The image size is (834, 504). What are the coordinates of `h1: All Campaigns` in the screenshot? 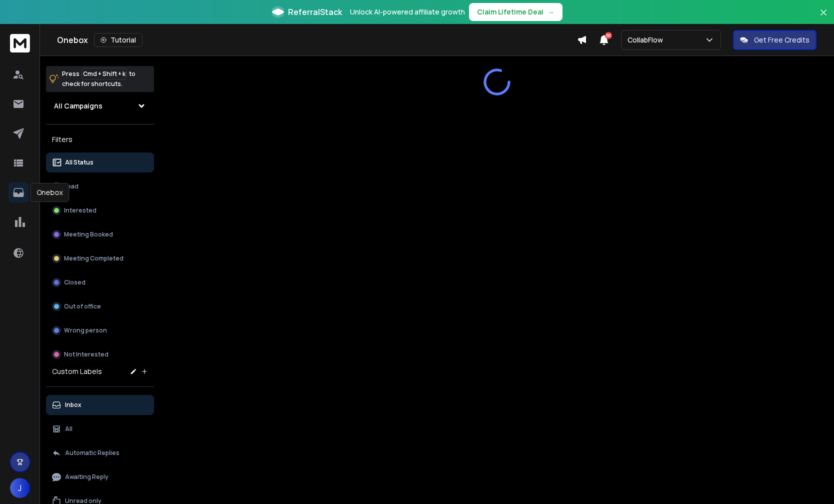 It's located at (77, 106).